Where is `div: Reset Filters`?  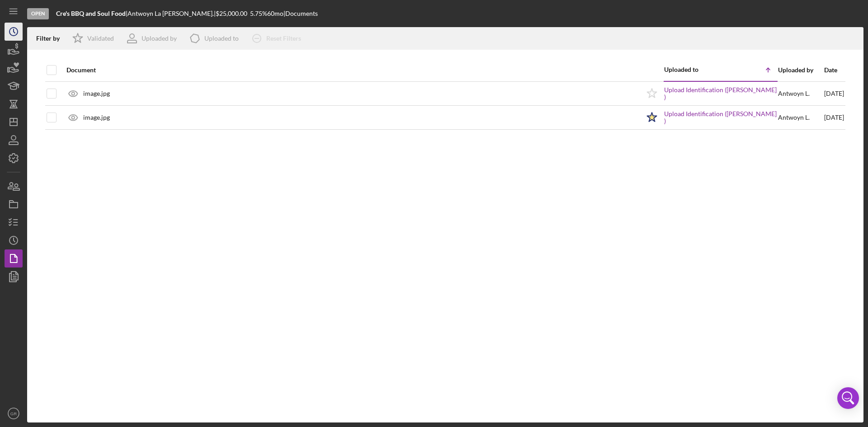
div: Reset Filters is located at coordinates (284, 38).